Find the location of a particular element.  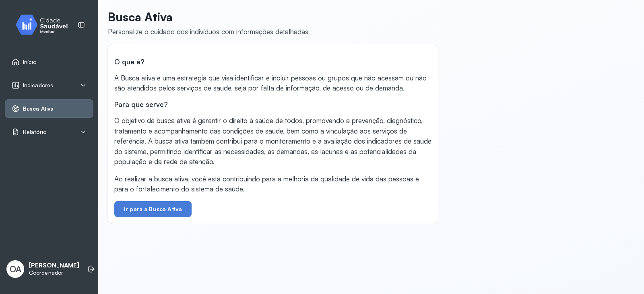

img: monitor.svg is located at coordinates (44, 24).